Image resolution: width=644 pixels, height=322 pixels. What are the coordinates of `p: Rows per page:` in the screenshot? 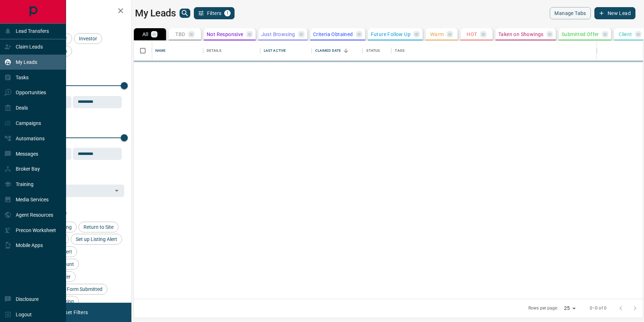 It's located at (544, 308).